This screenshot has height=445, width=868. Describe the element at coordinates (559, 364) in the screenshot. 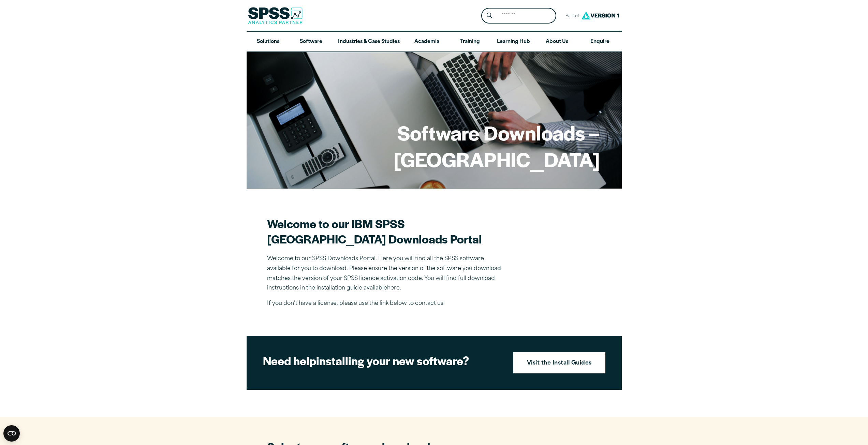

I see `a: Visit the Install Guides` at that location.